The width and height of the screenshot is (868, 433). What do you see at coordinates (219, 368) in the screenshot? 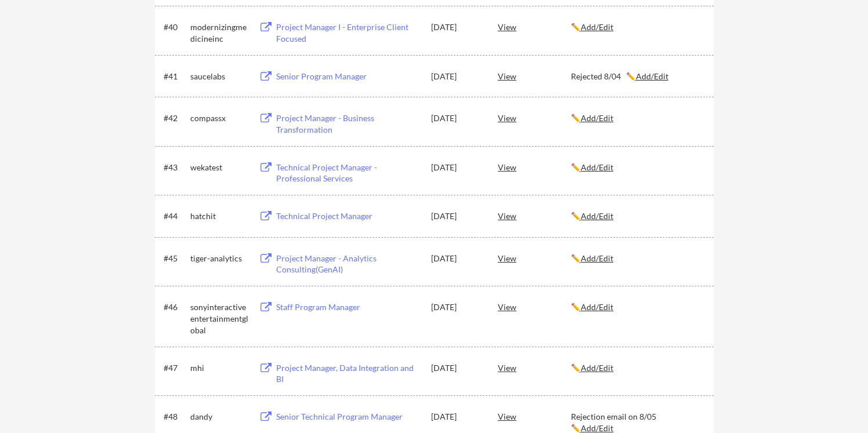
I see `div: mhi` at bounding box center [219, 368].